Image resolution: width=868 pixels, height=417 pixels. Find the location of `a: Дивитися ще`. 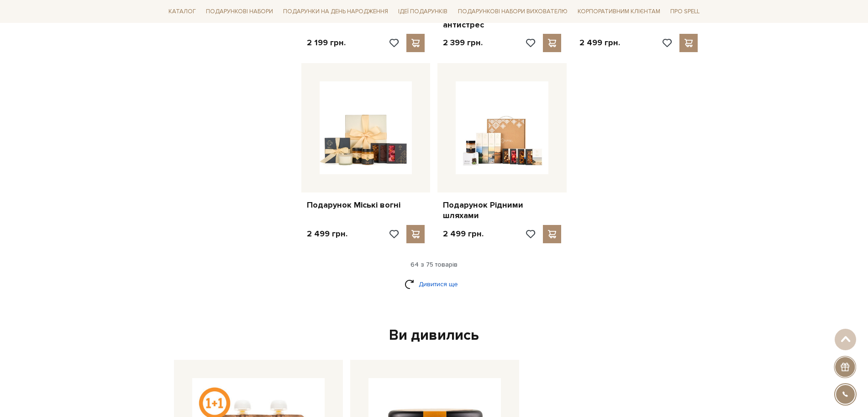

a: Дивитися ще is located at coordinates (434, 284).